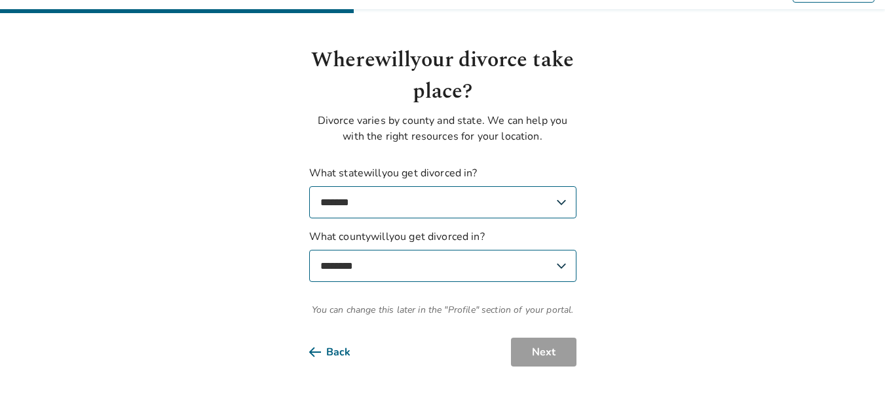 The image size is (885, 398). I want to click on button: Next, so click(544, 352).